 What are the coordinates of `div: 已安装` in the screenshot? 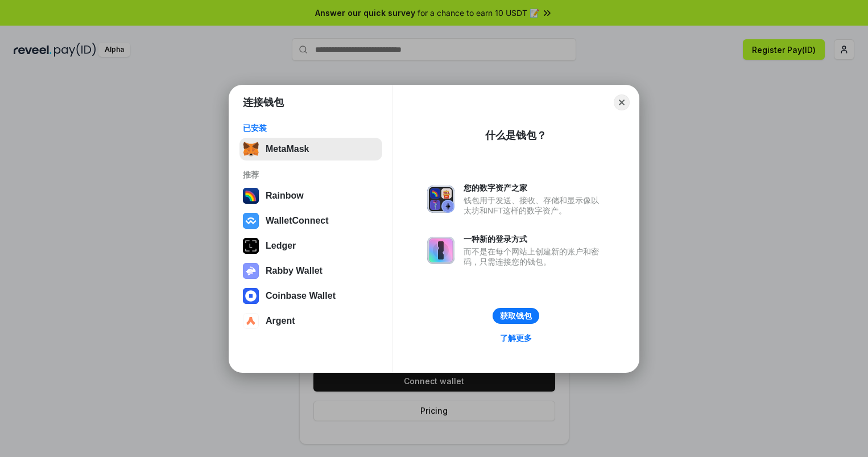 It's located at (311, 128).